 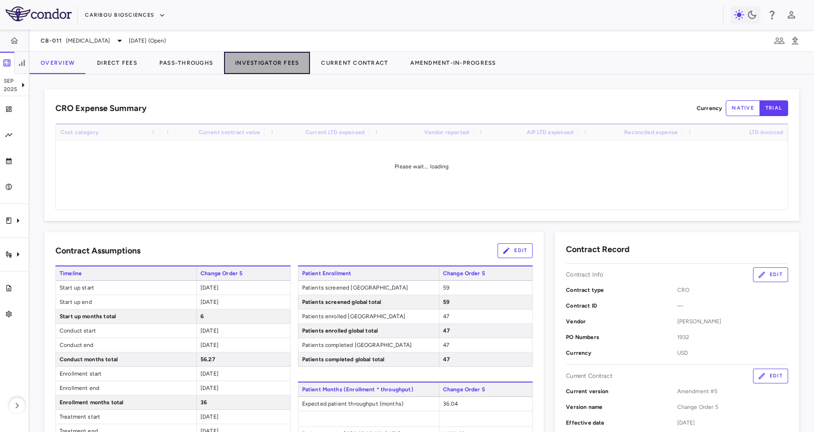 What do you see at coordinates (58, 63) in the screenshot?
I see `button: Overview` at bounding box center [58, 63].